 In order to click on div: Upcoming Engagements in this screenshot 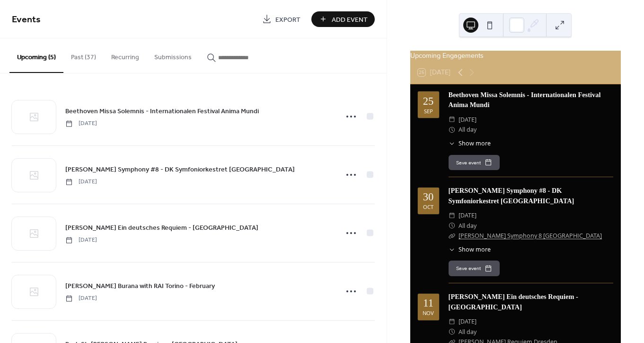, I will do `click(515, 56)`.